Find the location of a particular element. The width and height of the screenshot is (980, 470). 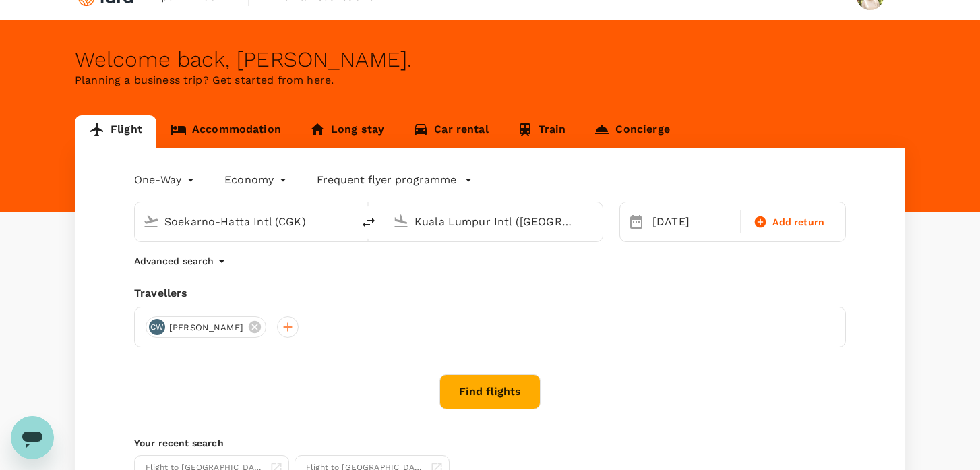

button: Find flights is located at coordinates (490, 392).